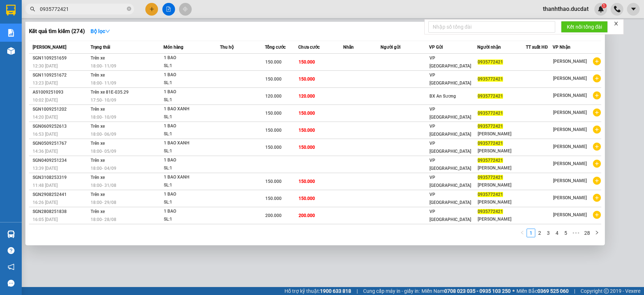 The height and width of the screenshot is (295, 644). What do you see at coordinates (103, 186) in the screenshot?
I see `span: 18:00 - 31/08` at bounding box center [103, 186].